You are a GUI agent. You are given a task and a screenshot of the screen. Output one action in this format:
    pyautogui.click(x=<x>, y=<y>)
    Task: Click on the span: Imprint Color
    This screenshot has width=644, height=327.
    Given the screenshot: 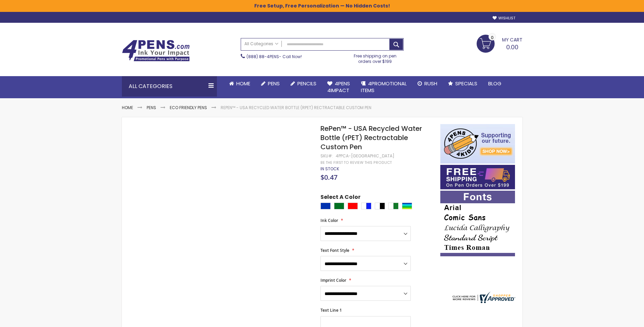 What is the action you would take?
    pyautogui.click(x=334, y=280)
    